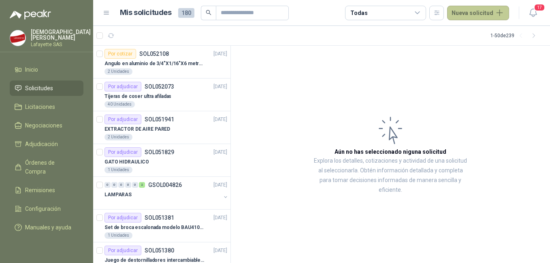 This screenshot has height=263, width=550. What do you see at coordinates (40, 107) in the screenshot?
I see `span: Licitaciones` at bounding box center [40, 107].